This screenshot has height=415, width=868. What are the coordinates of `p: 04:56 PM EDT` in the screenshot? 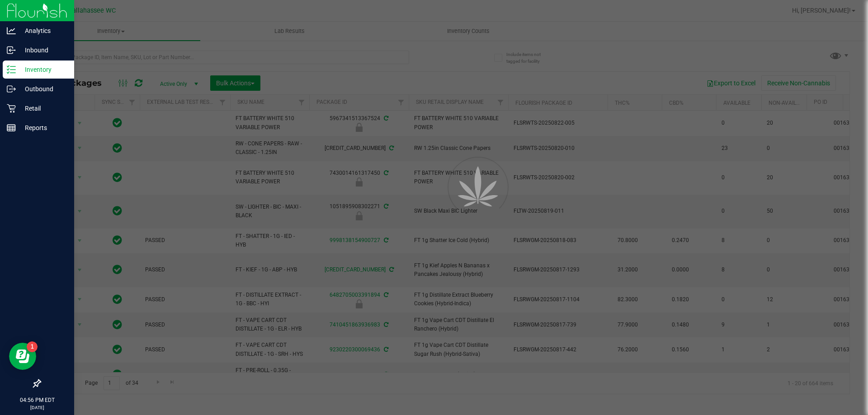 It's located at (37, 400).